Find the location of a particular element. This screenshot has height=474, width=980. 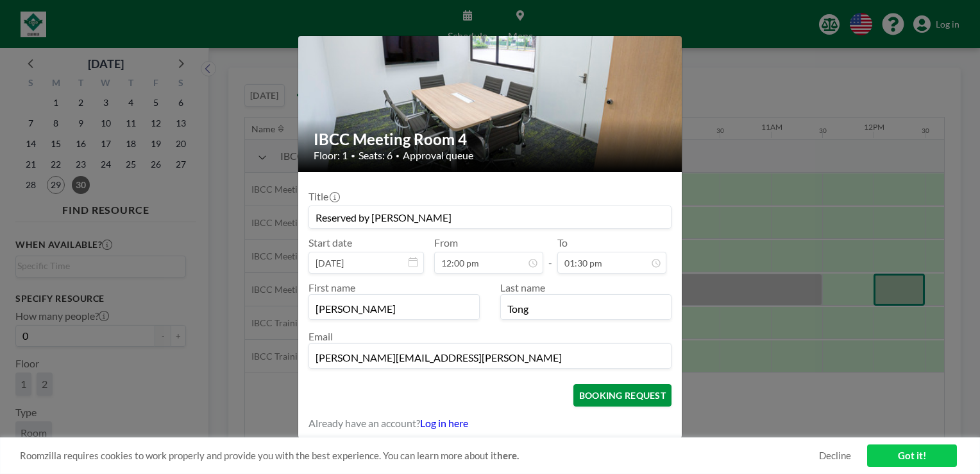

label: First name is located at coordinates (332, 287).